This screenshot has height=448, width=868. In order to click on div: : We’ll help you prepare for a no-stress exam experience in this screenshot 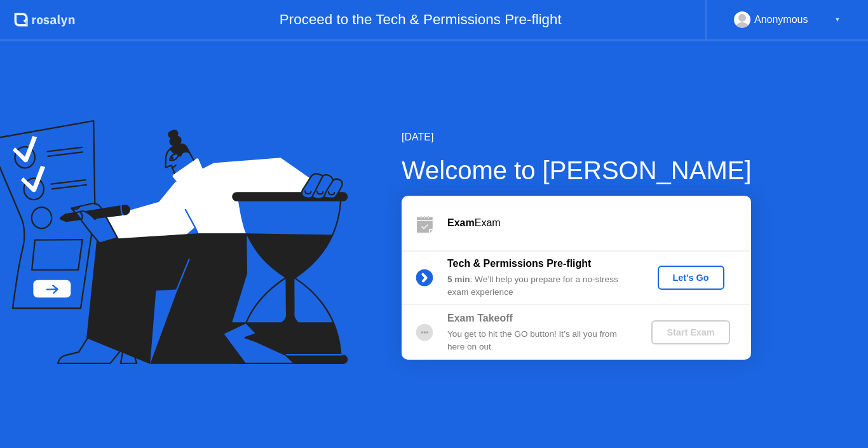, I will do `click(539, 286)`.